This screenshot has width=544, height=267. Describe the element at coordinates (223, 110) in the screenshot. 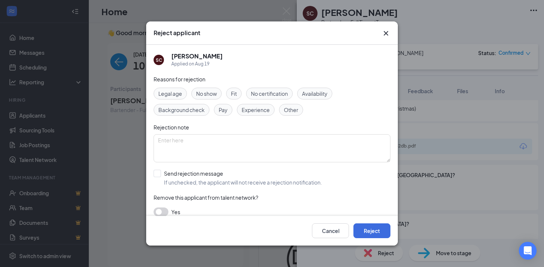

I see `span: Pay` at that location.